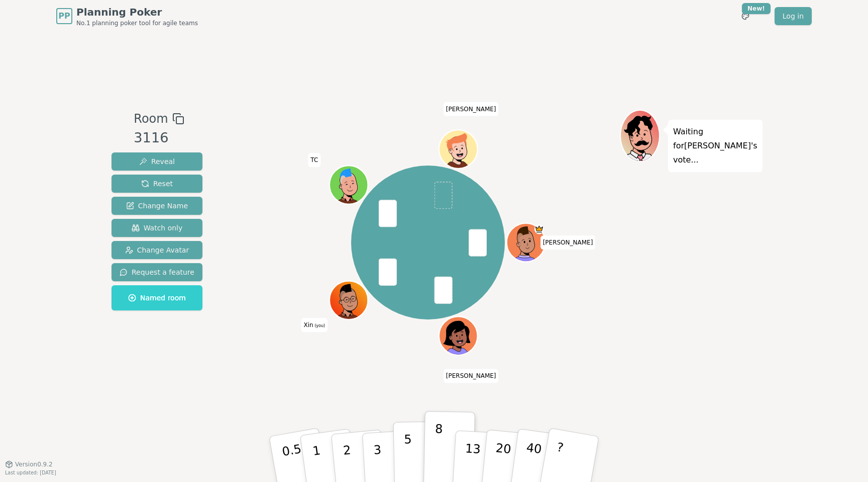  Describe the element at coordinates (137, 12) in the screenshot. I see `span: Planning Poker` at that location.